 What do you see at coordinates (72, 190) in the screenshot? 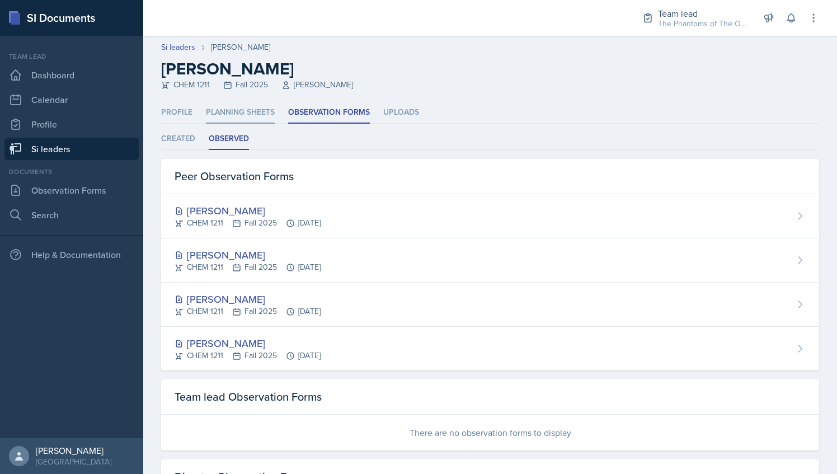
I see `a: Observation Forms` at bounding box center [72, 190].